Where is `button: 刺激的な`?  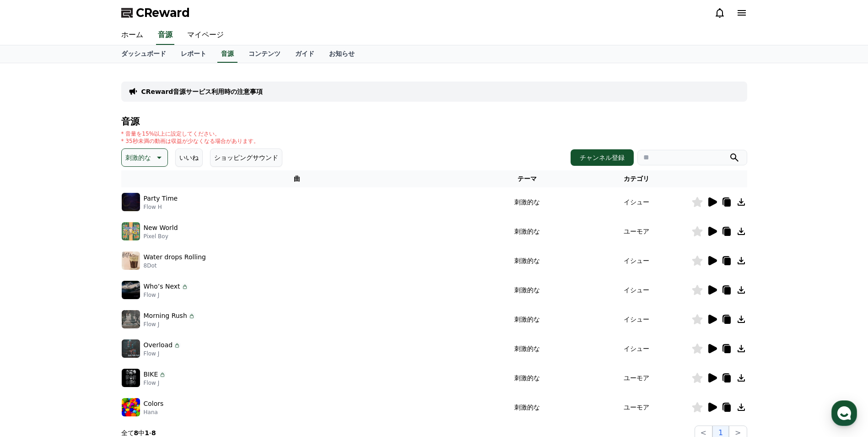 button: 刺激的な is located at coordinates (145, 157).